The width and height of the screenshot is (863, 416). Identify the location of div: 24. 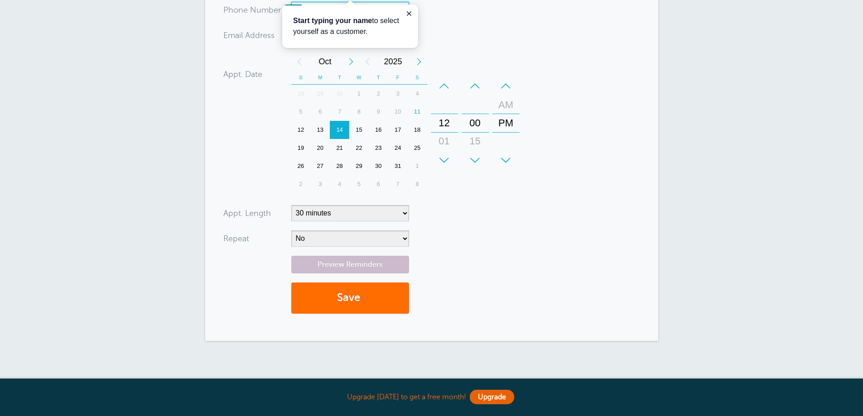
(398, 148).